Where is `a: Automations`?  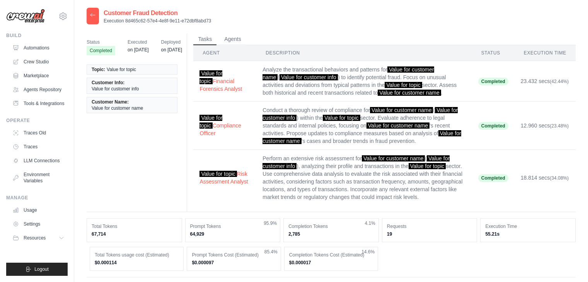 a: Automations is located at coordinates (38, 48).